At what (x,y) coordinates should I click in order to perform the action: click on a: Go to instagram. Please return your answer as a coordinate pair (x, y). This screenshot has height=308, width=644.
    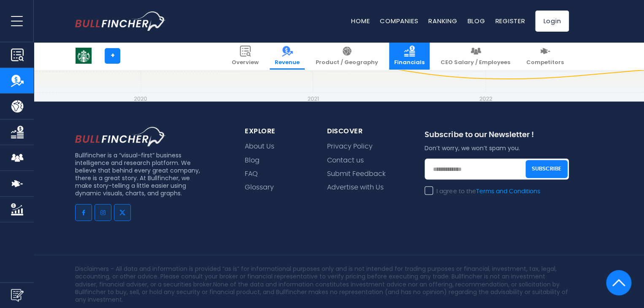
    Looking at the image, I should click on (103, 213).